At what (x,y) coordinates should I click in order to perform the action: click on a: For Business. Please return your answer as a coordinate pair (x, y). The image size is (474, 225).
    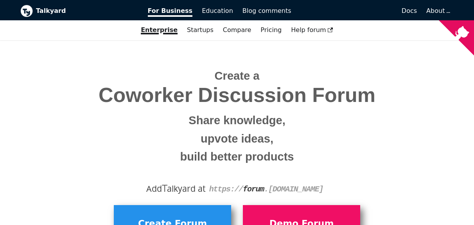
    Looking at the image, I should click on (170, 11).